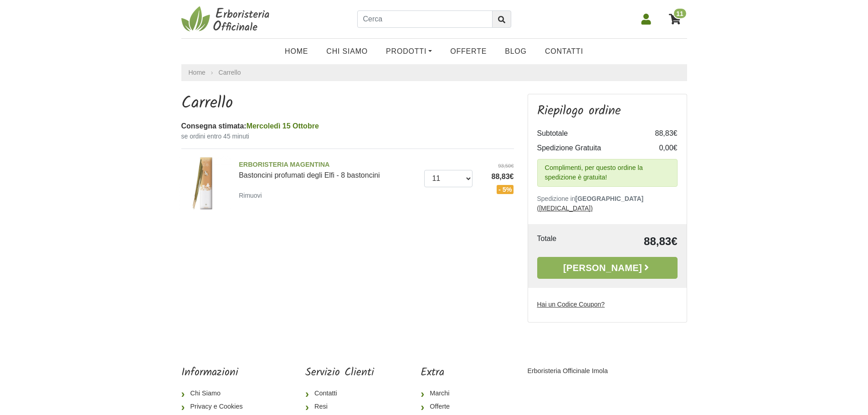 This screenshot has width=868, height=415. What do you see at coordinates (340, 407) in the screenshot?
I see `a: Resi` at bounding box center [340, 407].